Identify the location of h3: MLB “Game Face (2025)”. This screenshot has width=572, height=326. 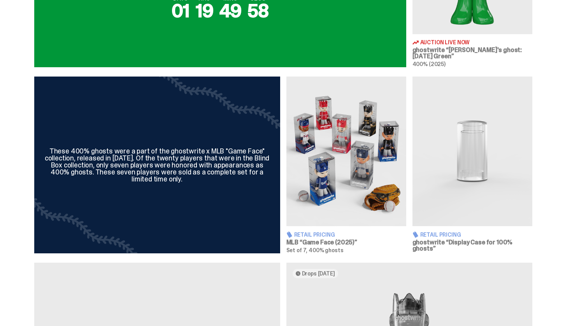
(346, 243).